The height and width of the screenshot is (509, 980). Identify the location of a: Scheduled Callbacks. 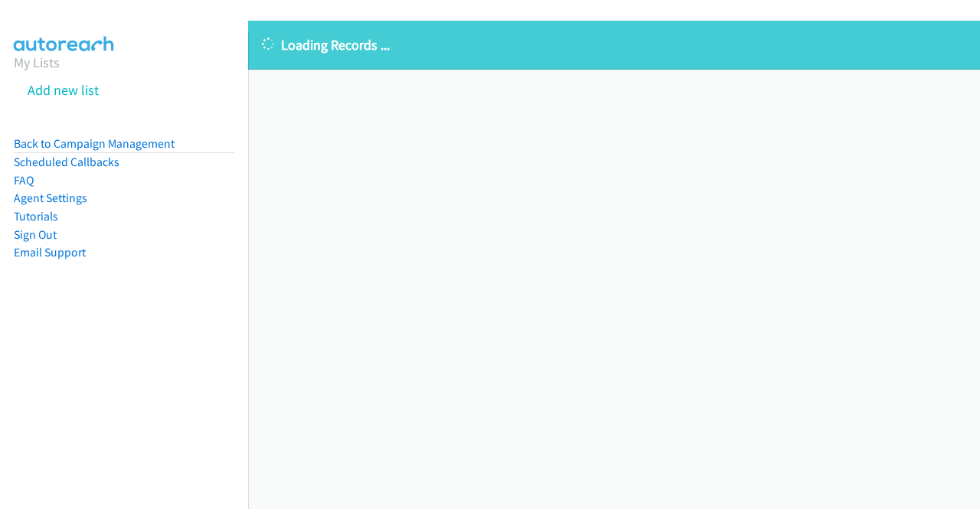
(67, 162).